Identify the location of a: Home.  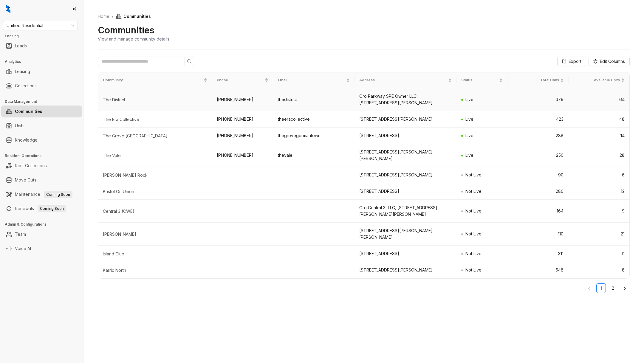
(104, 16).